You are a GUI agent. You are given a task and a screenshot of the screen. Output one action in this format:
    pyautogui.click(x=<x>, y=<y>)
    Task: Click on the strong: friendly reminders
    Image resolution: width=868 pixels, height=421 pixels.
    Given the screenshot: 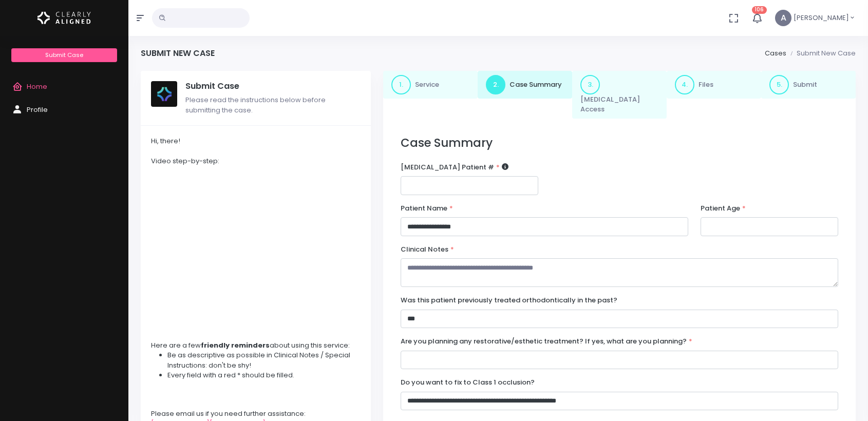 What is the action you would take?
    pyautogui.click(x=235, y=346)
    